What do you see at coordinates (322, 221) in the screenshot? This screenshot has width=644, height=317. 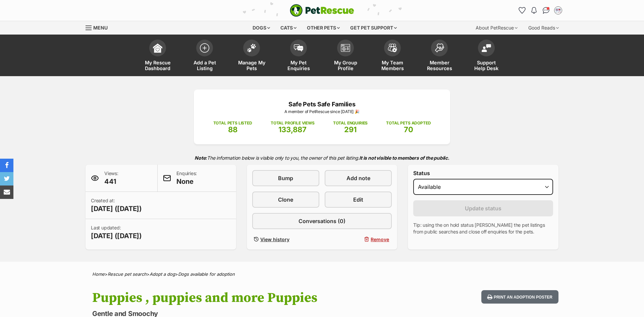 I see `span: Conversations (0)` at bounding box center [322, 221].